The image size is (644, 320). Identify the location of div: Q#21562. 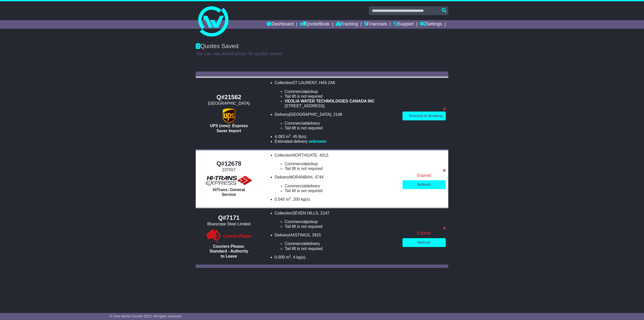
(229, 97).